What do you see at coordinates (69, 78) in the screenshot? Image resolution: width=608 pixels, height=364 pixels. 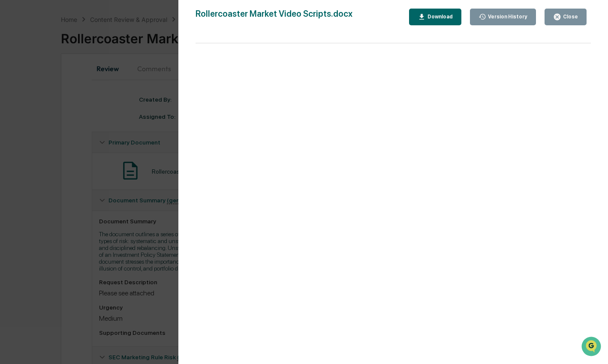 I see `div: We're available if you need us!` at bounding box center [69, 78].